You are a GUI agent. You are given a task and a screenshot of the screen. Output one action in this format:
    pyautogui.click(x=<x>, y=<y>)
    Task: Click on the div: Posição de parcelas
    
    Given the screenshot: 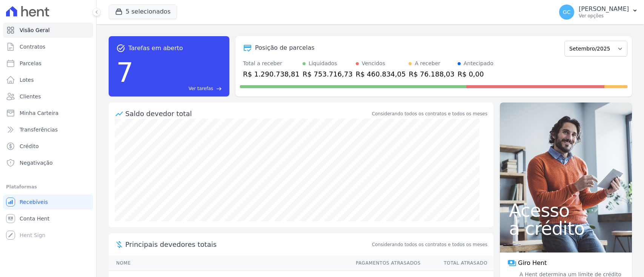 What is the action you would take?
    pyautogui.click(x=285, y=48)
    